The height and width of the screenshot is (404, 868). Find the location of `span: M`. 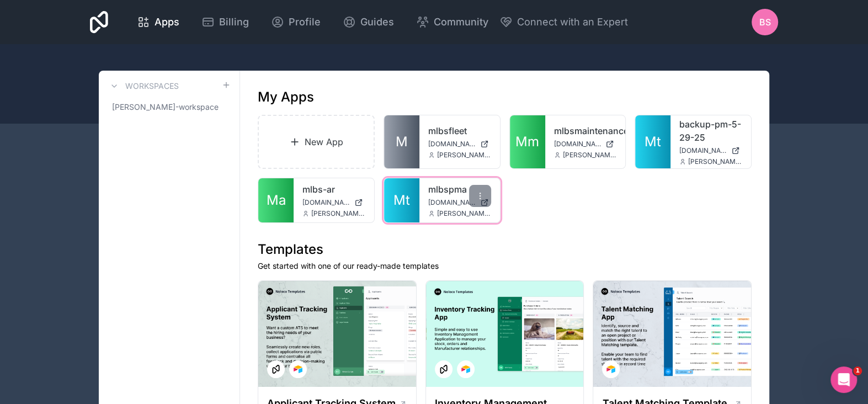

span: M is located at coordinates (402, 142).